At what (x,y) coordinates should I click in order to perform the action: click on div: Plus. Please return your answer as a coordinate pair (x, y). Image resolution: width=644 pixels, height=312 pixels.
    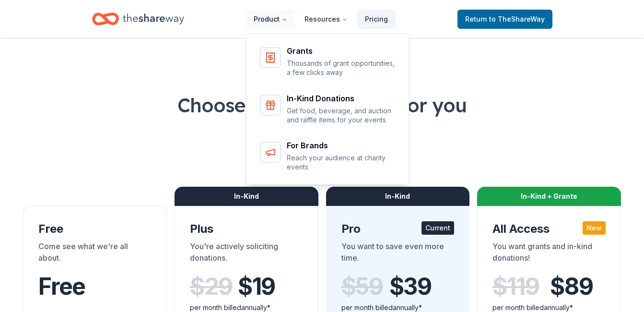
    Looking at the image, I should click on (247, 229).